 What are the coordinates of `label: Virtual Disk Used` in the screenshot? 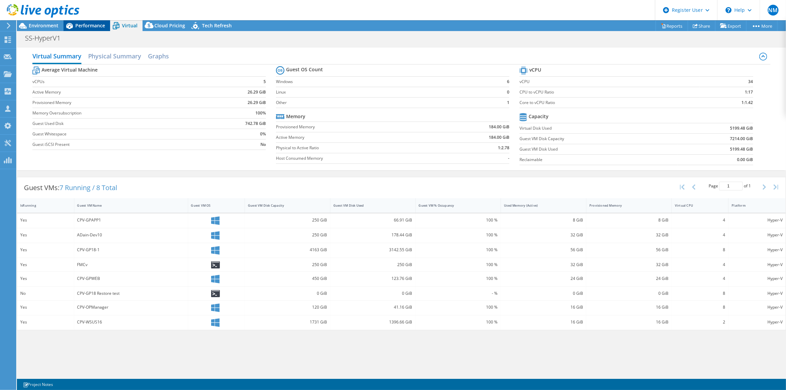 It's located at (598, 128).